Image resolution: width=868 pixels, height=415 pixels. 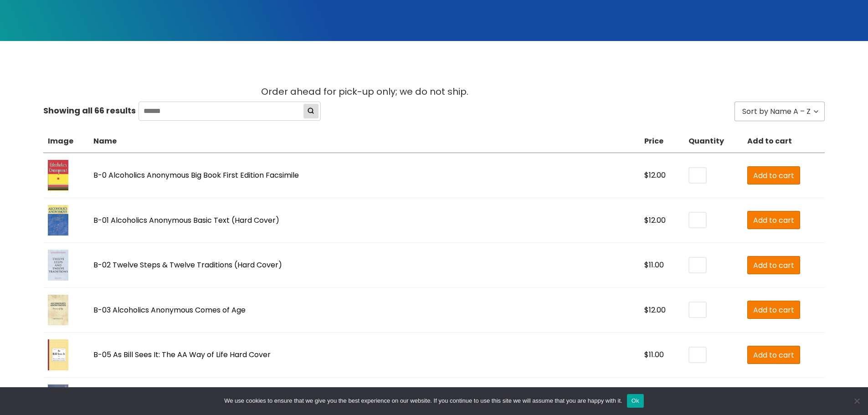 What do you see at coordinates (58, 175) in the screenshot?
I see `img: B-0 Alcoholics Anonymous Big Book First Edition Facsimile` at bounding box center [58, 175].